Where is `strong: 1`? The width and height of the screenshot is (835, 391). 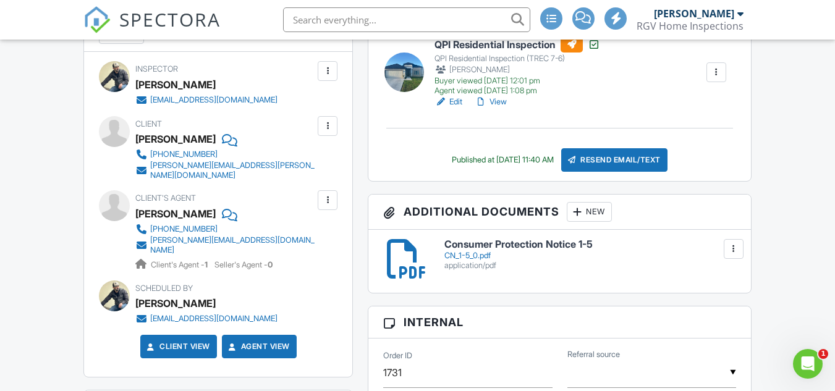 strong: 1 is located at coordinates (206, 265).